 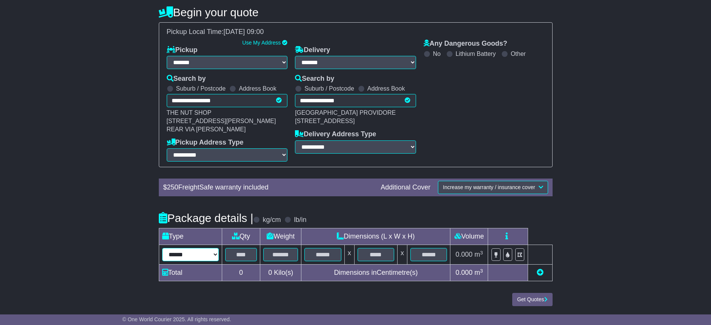 I want to click on span: THE NUT SHOP, so click(x=189, y=112).